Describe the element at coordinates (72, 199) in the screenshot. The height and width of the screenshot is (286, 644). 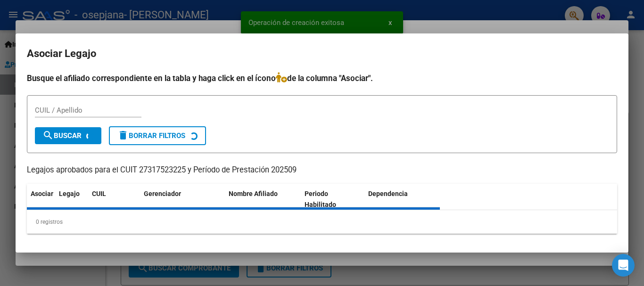
I see `datatable-header-cell: Legajo` at that location.